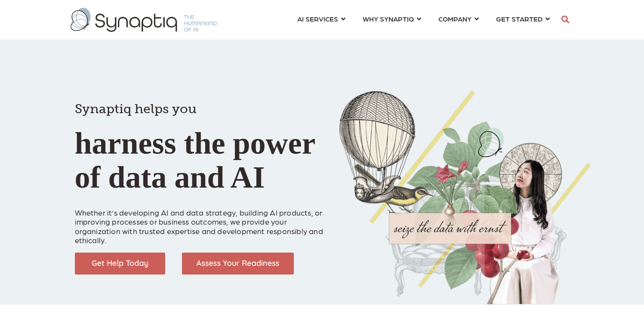 This screenshot has width=644, height=324. I want to click on img: Assess Your Readiness, so click(238, 263).